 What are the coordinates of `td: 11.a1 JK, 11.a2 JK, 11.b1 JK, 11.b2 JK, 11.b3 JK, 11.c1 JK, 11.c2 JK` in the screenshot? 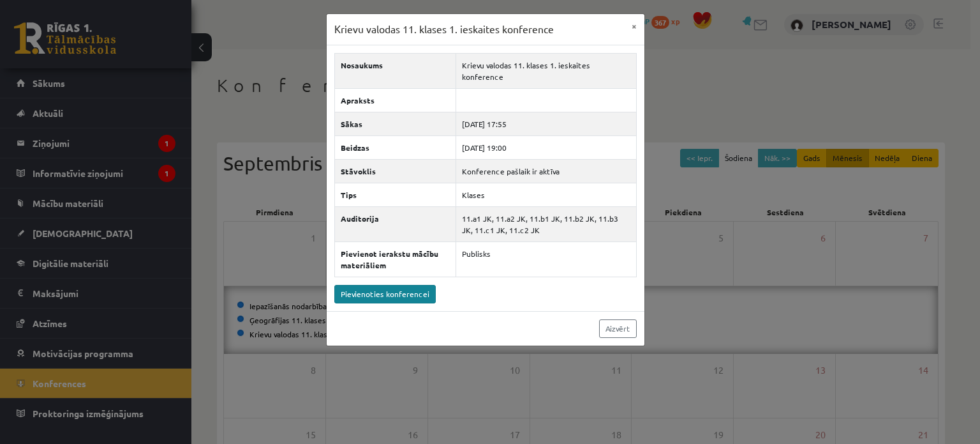 It's located at (546, 223).